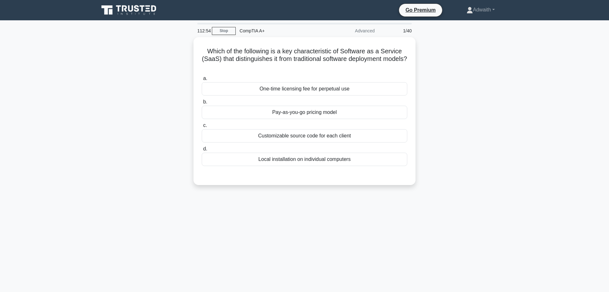  I want to click on span: a., so click(205, 78).